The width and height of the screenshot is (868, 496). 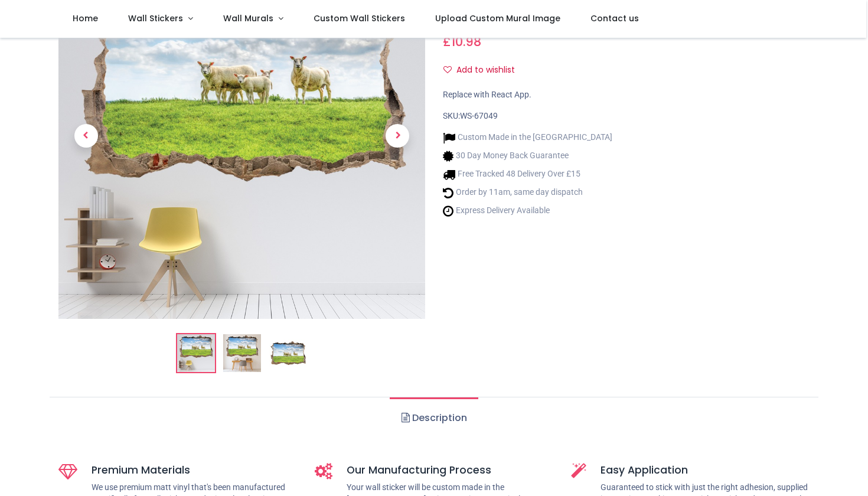 I want to click on button: Add to wishlistAdd to wishlist, so click(x=484, y=70).